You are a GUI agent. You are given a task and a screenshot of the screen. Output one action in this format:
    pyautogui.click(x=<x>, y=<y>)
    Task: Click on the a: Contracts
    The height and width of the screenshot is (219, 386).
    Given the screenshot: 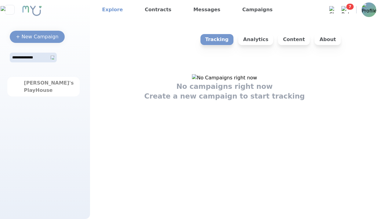 What is the action you would take?
    pyautogui.click(x=158, y=10)
    